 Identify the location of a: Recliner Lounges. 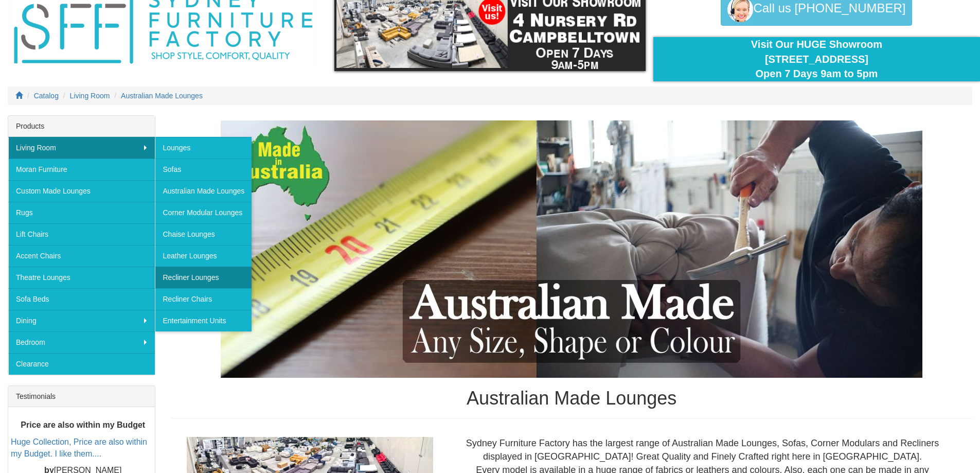
(203, 277).